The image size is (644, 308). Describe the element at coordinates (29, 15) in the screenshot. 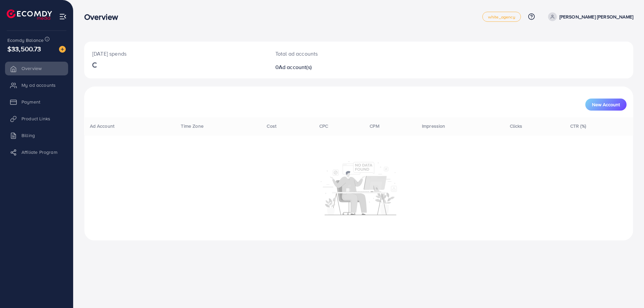

I see `a: logo` at that location.